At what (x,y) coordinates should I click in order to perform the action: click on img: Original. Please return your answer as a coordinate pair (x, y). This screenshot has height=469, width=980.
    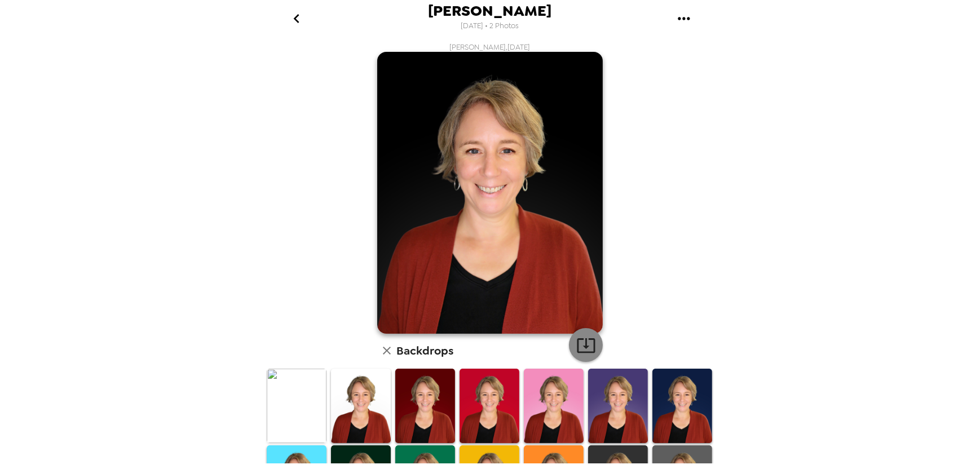
    Looking at the image, I should click on (297, 406).